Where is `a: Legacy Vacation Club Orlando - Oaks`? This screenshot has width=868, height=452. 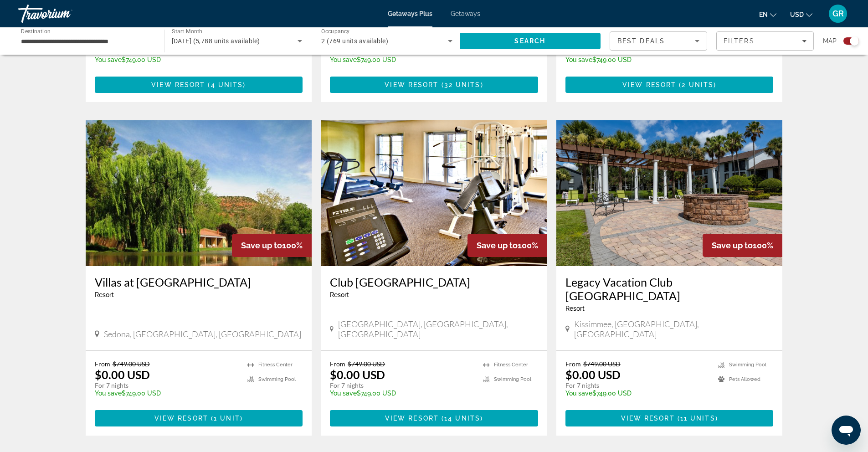
a: Legacy Vacation Club Orlando - Oaks is located at coordinates (669, 193).